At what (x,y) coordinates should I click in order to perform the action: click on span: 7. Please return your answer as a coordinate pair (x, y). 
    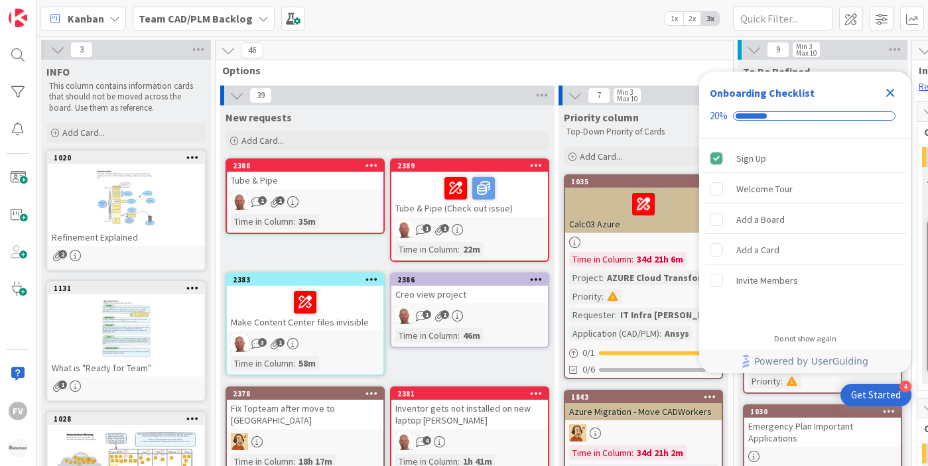
    Looking at the image, I should click on (599, 96).